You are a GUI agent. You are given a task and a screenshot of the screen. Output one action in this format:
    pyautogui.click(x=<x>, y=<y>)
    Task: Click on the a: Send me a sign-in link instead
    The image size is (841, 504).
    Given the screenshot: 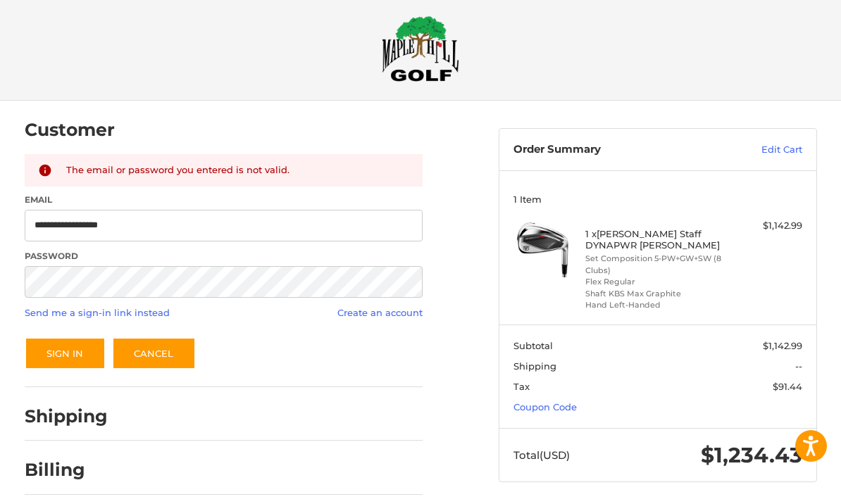 What is the action you would take?
    pyautogui.click(x=97, y=313)
    